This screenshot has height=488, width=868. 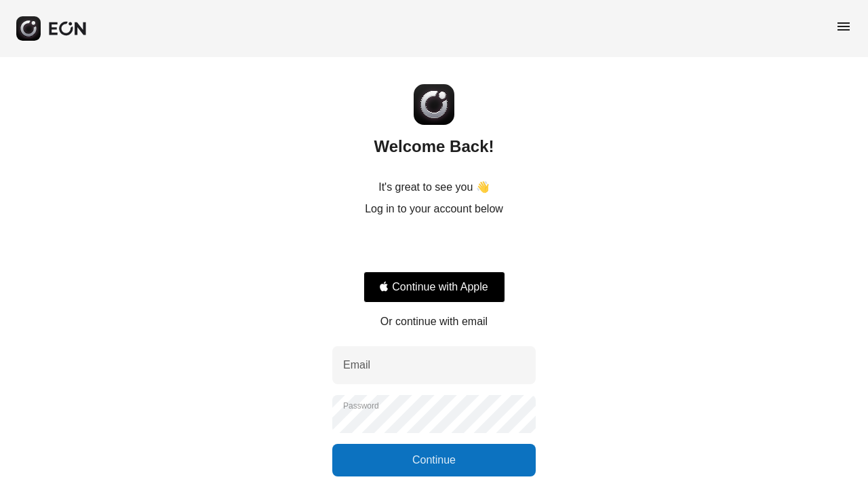 I want to click on p: It's great to see you 👋, so click(x=434, y=187).